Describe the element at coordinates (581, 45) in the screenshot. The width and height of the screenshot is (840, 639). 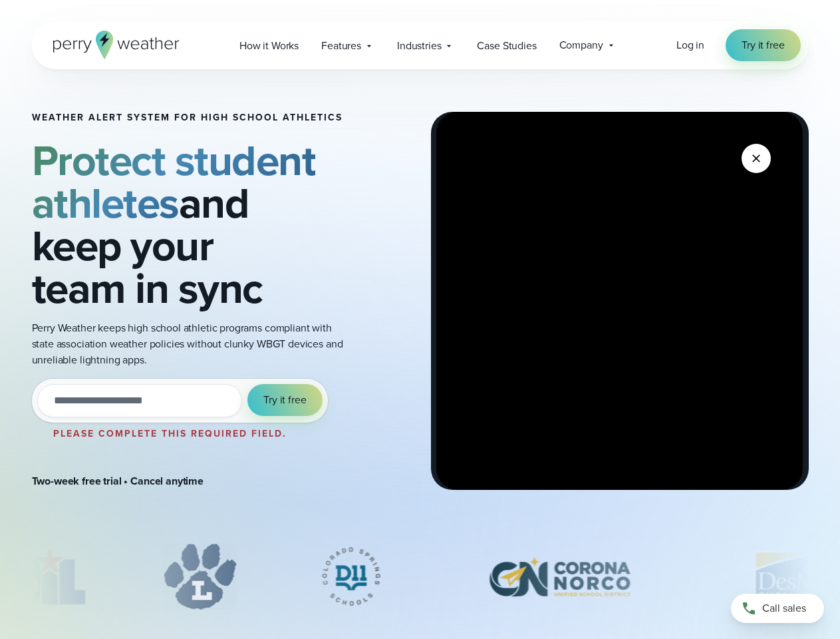
I see `span: Company` at that location.